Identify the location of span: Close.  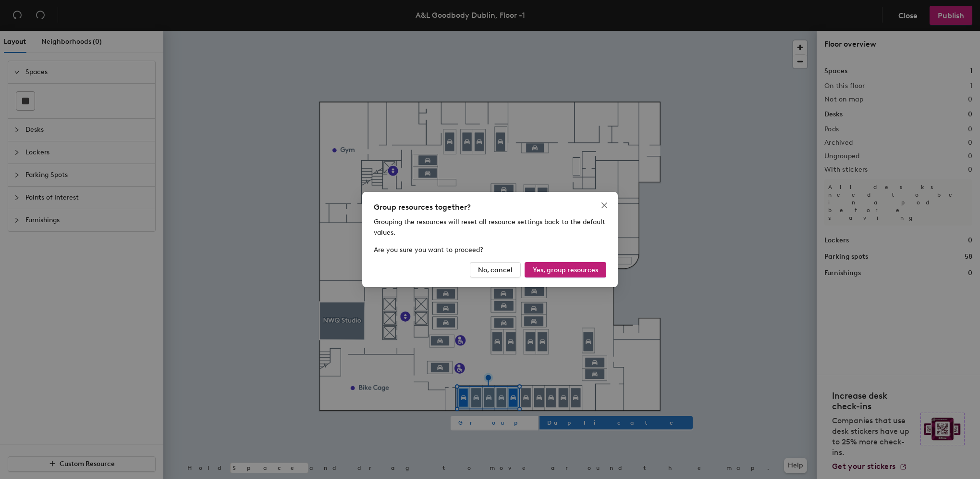
(605, 205).